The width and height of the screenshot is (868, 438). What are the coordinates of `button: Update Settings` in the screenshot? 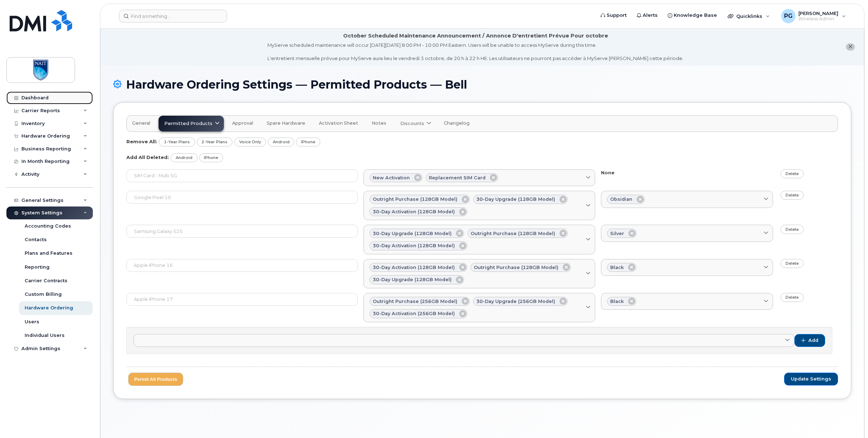 It's located at (811, 379).